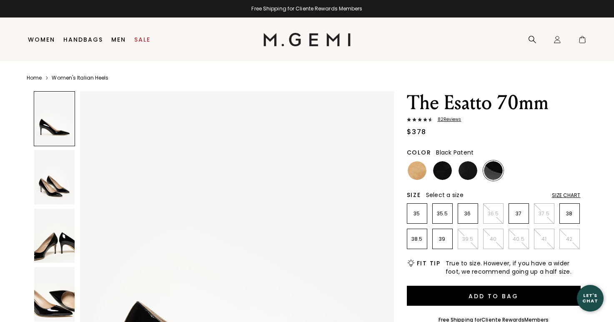 Image resolution: width=614 pixels, height=322 pixels. Describe the element at coordinates (442, 214) in the screenshot. I see `p: 35.5` at that location.